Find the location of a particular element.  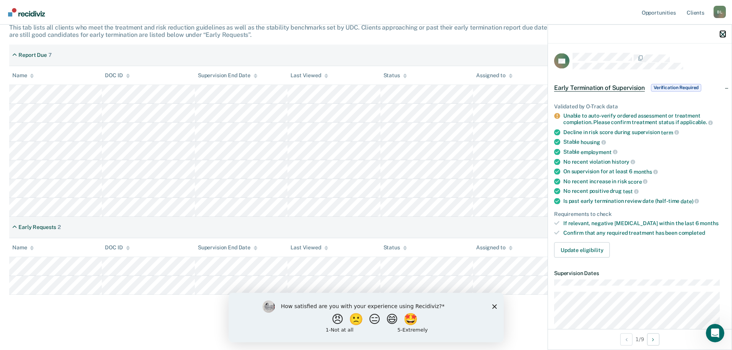

img: Profile image for Kim is located at coordinates (40, 14).